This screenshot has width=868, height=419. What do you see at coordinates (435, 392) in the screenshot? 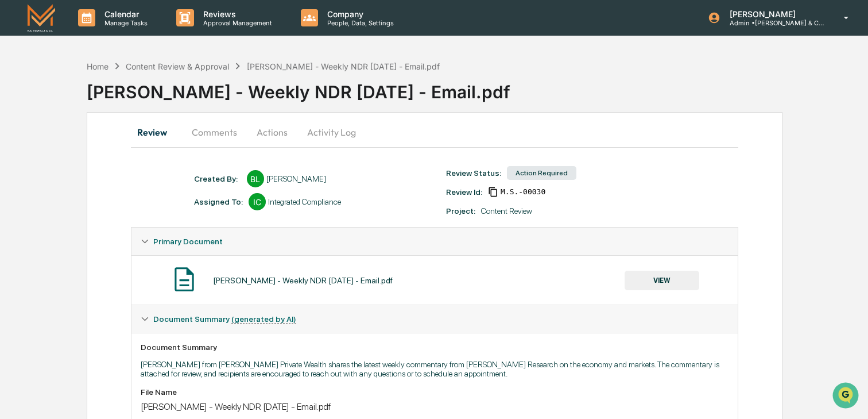
I see `div: File Name` at bounding box center [435, 392].